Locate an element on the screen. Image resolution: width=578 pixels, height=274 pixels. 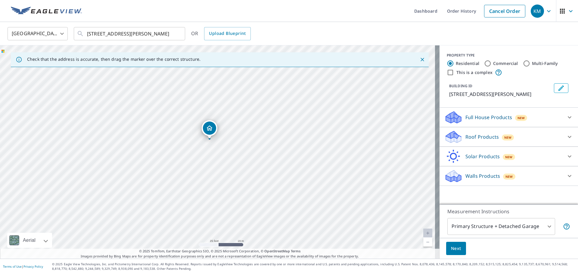
button: Edit building 1 is located at coordinates (562, 88).